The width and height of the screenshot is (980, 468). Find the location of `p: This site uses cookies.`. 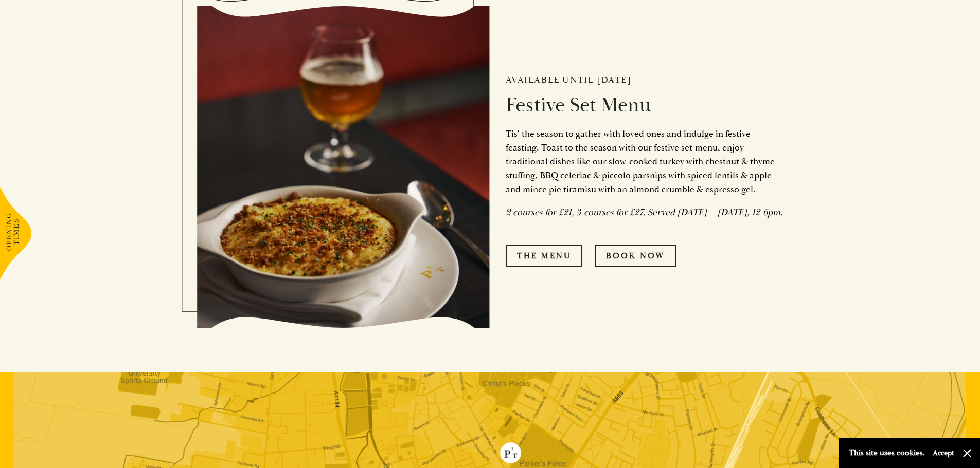

p: This site uses cookies. is located at coordinates (886, 453).